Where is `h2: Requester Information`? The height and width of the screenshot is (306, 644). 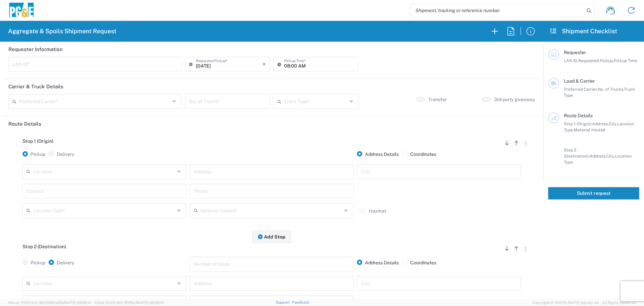
h2: Requester Information is located at coordinates (35, 49).